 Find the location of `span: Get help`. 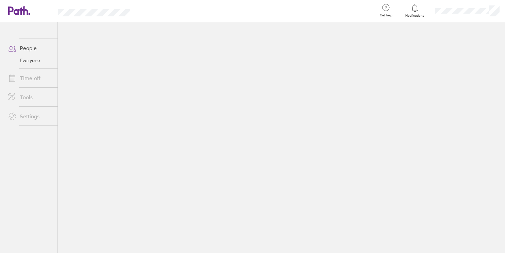

span: Get help is located at coordinates (386, 15).